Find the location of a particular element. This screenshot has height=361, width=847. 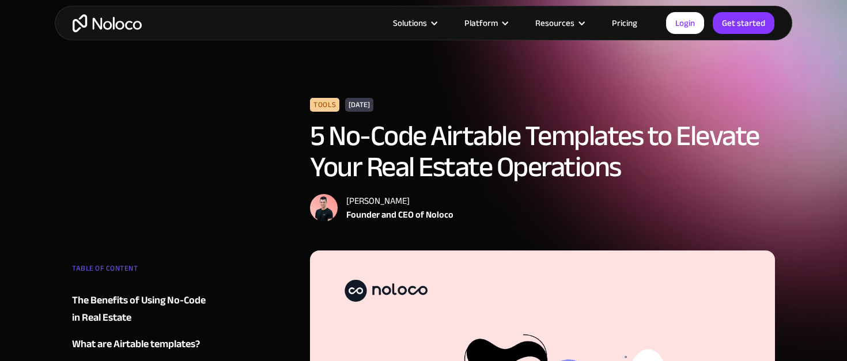

a: Pricing is located at coordinates (624, 23).